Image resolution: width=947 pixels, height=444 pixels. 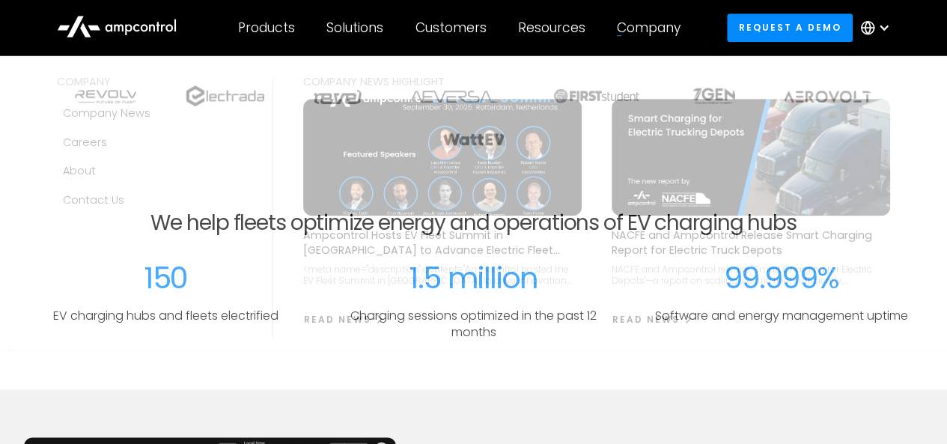 What do you see at coordinates (150, 113) in the screenshot?
I see `a: Company news` at bounding box center [150, 113].